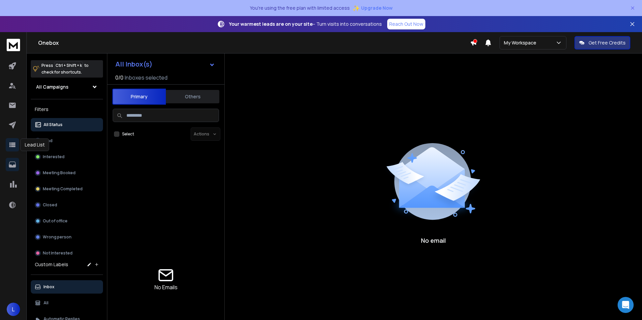  I want to click on p: Out of office, so click(55, 221).